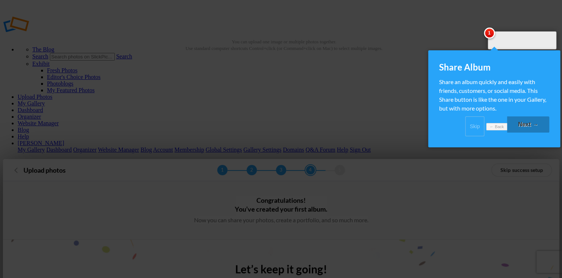 The image size is (562, 278). I want to click on a: Next →, so click(528, 124).